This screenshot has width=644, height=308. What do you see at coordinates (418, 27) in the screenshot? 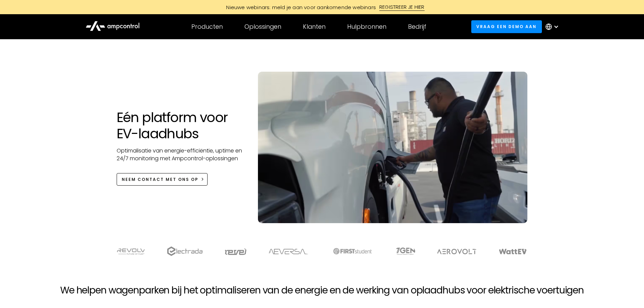
I see `div: Bedrijf` at bounding box center [418, 27].